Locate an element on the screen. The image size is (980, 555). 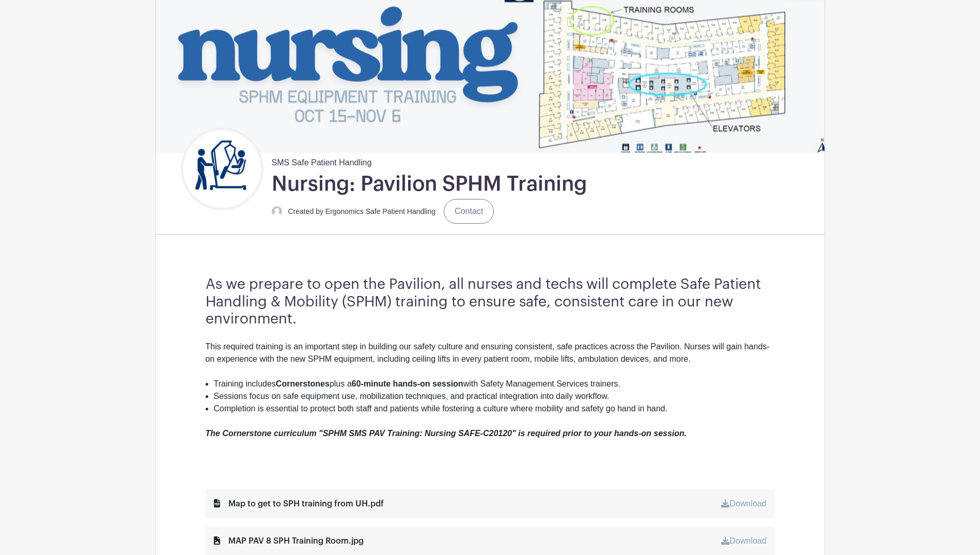
li: Completion is essential to protect both staff and patients while fostering a culture where mobili... is located at coordinates (494, 409).